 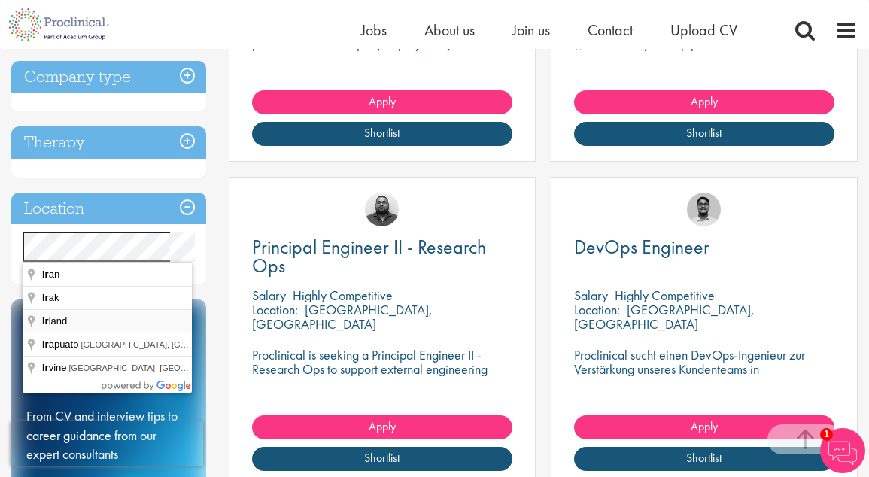 What do you see at coordinates (374, 30) in the screenshot?
I see `a: Jobs` at bounding box center [374, 30].